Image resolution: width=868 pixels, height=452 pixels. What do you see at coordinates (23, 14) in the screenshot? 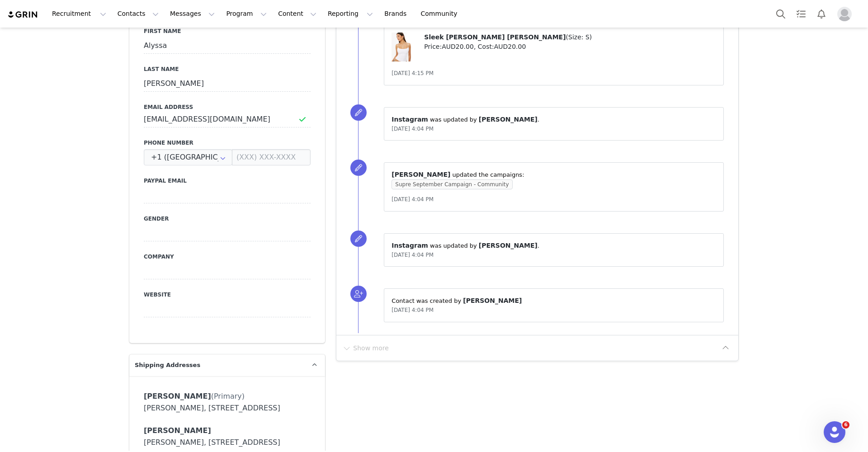
I see `a: grin logo` at bounding box center [23, 14].